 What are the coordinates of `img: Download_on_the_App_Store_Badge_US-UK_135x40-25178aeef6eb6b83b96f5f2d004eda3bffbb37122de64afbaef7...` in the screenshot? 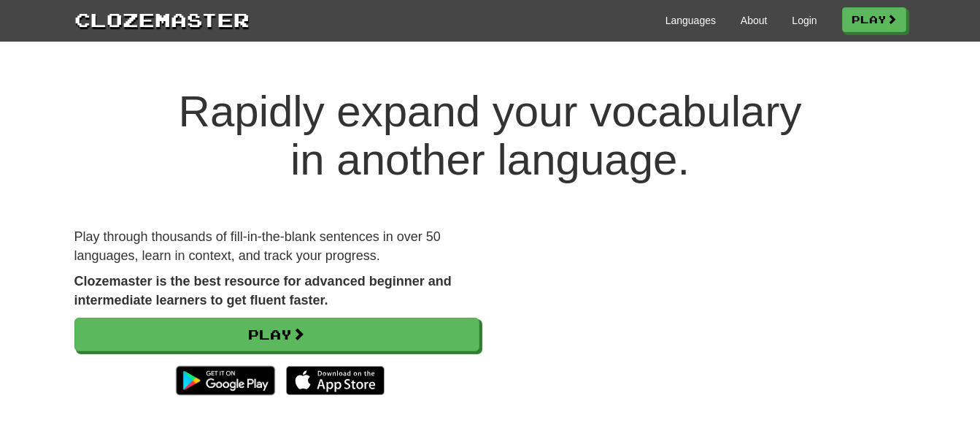 It's located at (335, 381).